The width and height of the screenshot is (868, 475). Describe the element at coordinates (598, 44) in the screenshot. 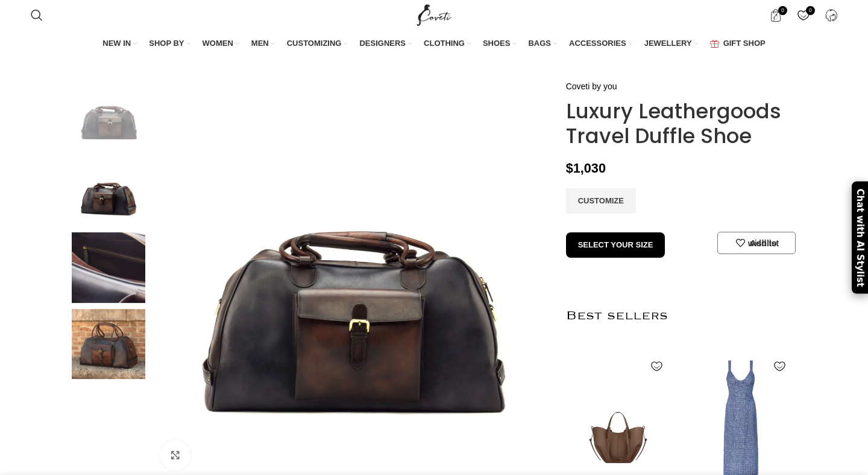

I see `span: ACCESSORIES` at that location.